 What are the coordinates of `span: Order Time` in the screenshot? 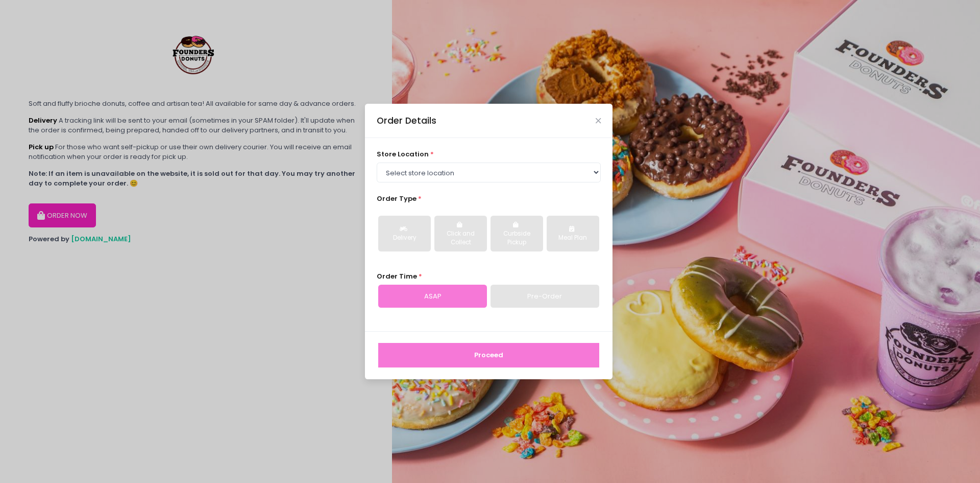 It's located at (397, 276).